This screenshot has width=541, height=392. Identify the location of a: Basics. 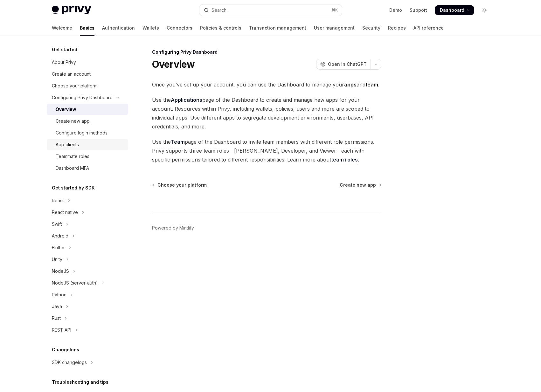
(87, 28).